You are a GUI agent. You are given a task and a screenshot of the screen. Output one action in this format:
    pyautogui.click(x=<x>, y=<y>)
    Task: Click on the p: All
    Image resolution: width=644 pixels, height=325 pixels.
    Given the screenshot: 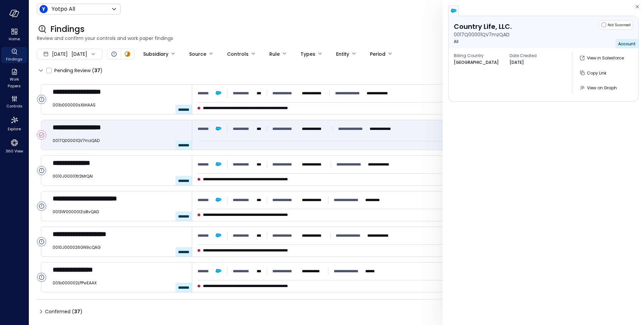 What is the action you would take?
    pyautogui.click(x=483, y=42)
    